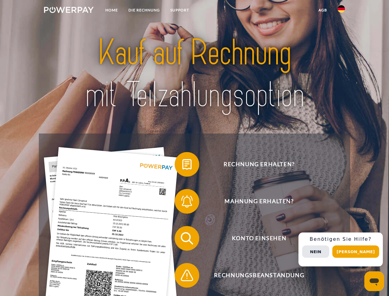  Describe the element at coordinates (341, 249) in the screenshot. I see `div: Schnellhilfe` at that location.